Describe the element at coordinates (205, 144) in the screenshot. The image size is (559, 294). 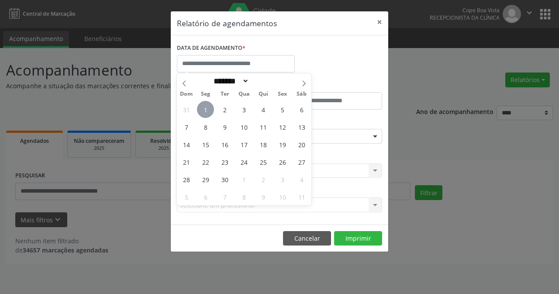
I see `span: Setembro 15, 2025` at that location.